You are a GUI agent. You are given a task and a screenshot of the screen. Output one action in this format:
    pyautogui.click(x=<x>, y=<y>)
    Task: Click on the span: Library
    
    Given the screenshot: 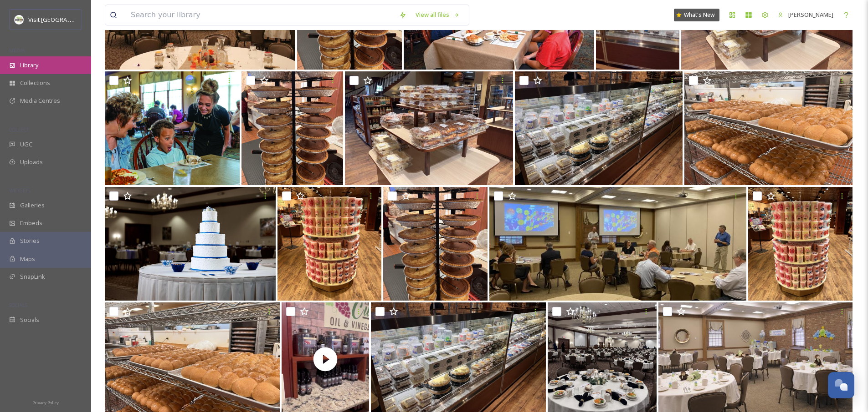 What is the action you would take?
    pyautogui.click(x=29, y=65)
    